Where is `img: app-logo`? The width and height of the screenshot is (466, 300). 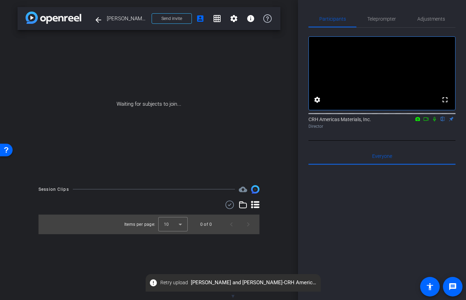
img: app-logo is located at coordinates (53, 17).